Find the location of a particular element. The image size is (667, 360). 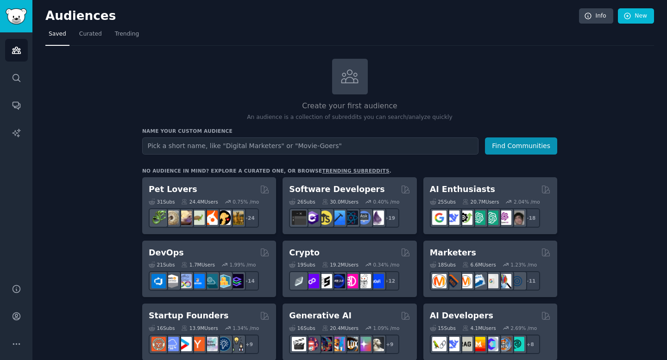

p: An audience is a collection of subreddits you can search/analyze quickly is located at coordinates (350, 118).